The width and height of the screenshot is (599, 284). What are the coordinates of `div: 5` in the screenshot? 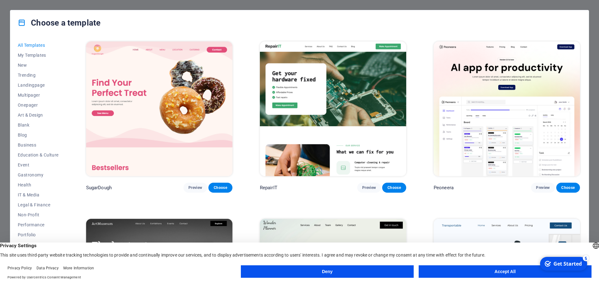 It's located at (49, 4).